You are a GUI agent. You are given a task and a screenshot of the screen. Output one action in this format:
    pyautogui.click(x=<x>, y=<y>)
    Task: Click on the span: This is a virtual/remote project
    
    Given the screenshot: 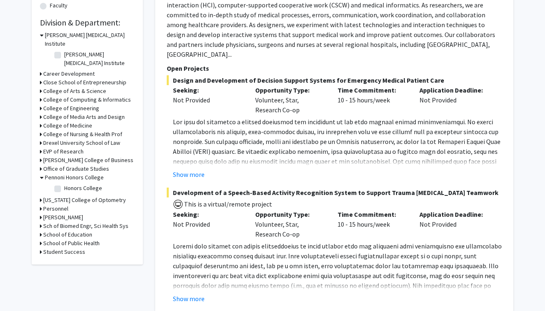 What is the action you would take?
    pyautogui.click(x=228, y=204)
    